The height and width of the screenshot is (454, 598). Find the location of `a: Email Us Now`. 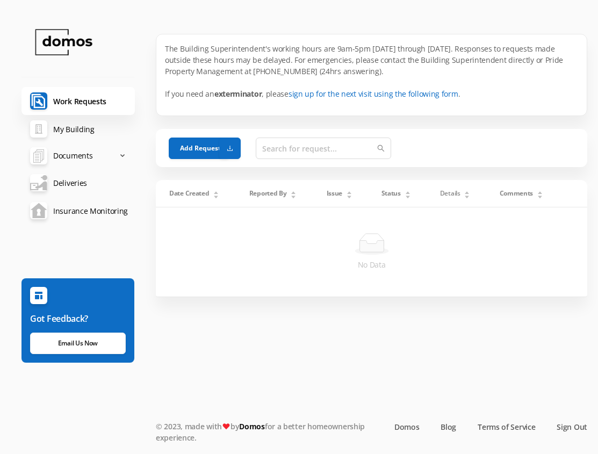

a: Email Us Now is located at coordinates (78, 343).